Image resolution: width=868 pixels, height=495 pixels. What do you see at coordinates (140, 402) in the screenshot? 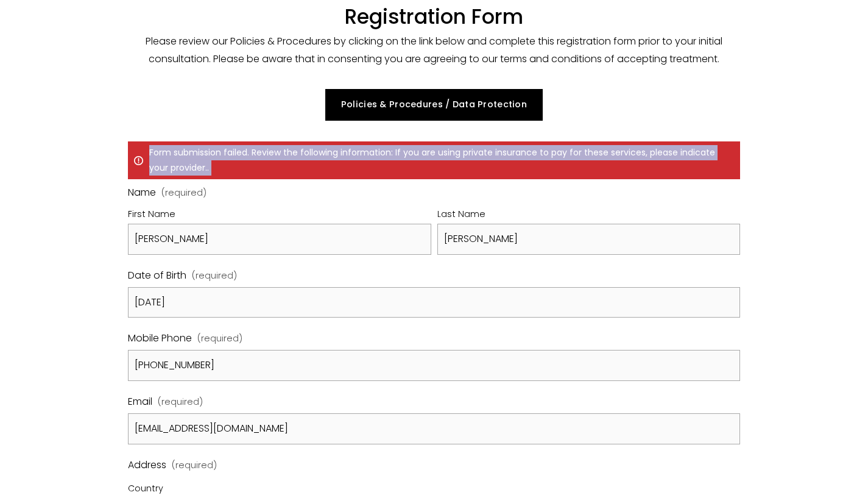
I see `span: Email` at bounding box center [140, 402].